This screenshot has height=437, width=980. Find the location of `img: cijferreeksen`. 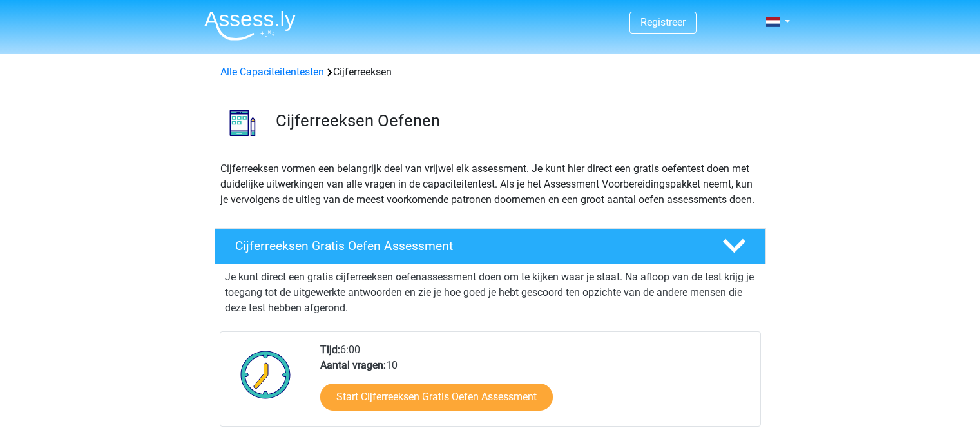

img: cijferreeksen is located at coordinates (242, 122).